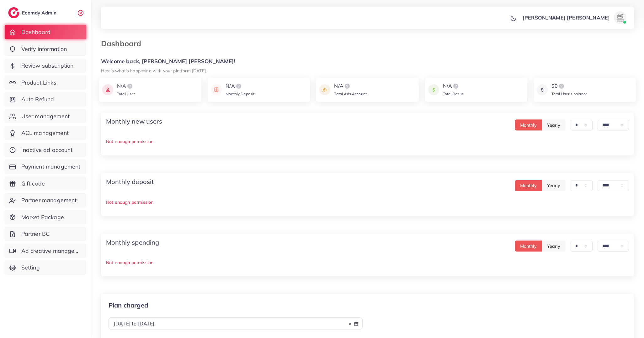 This screenshot has width=644, height=338. Describe the element at coordinates (40, 13) in the screenshot. I see `h2: Ecomdy Admin` at that location.